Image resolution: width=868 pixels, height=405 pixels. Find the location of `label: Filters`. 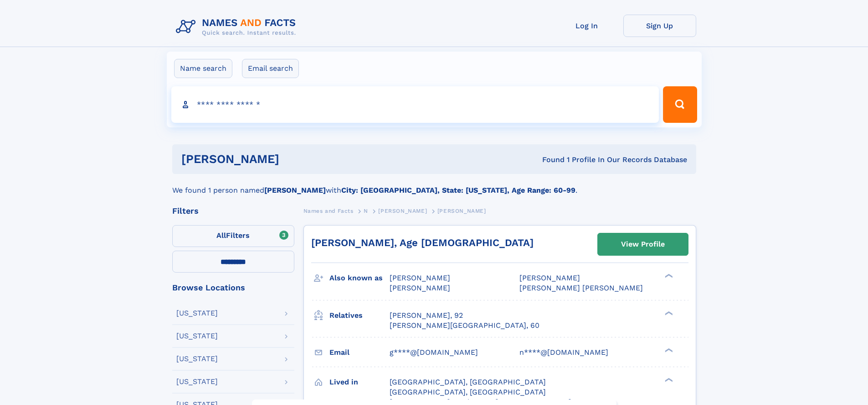

label: Filters is located at coordinates (233, 236).